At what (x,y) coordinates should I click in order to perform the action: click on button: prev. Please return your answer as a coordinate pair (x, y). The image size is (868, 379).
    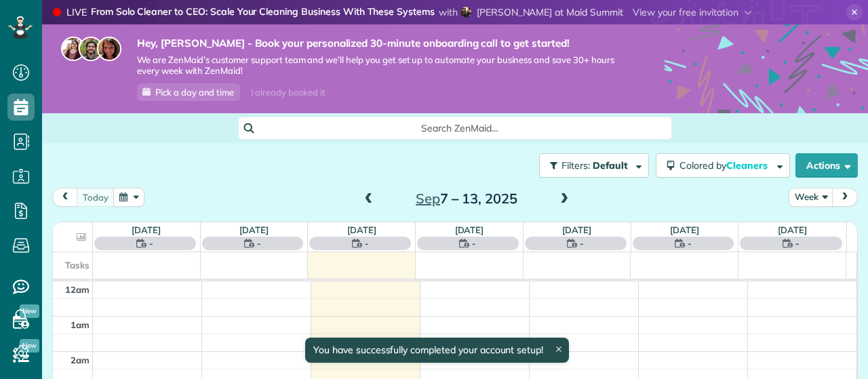
    Looking at the image, I should click on (65, 197).